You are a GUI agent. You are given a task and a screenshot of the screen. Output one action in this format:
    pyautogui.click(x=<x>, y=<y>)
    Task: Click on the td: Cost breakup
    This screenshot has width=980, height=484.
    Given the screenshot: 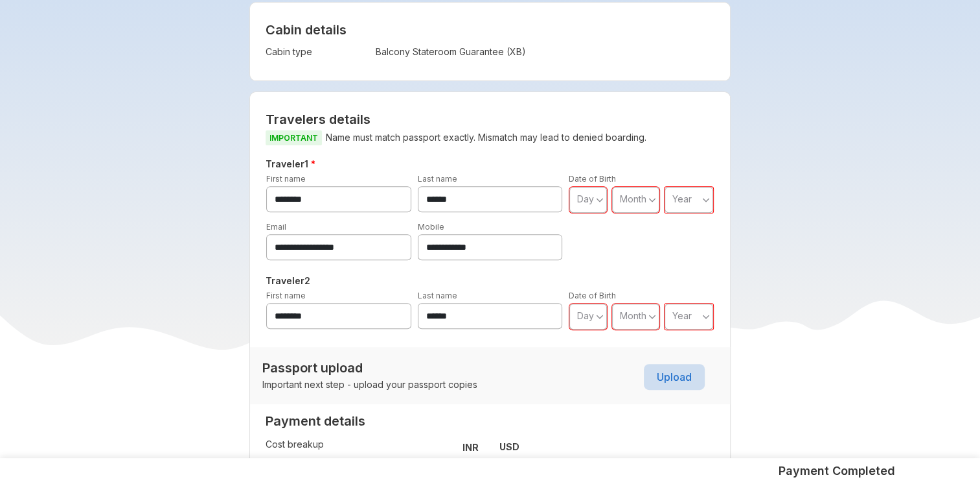 What is the action you would take?
    pyautogui.click(x=345, y=447)
    